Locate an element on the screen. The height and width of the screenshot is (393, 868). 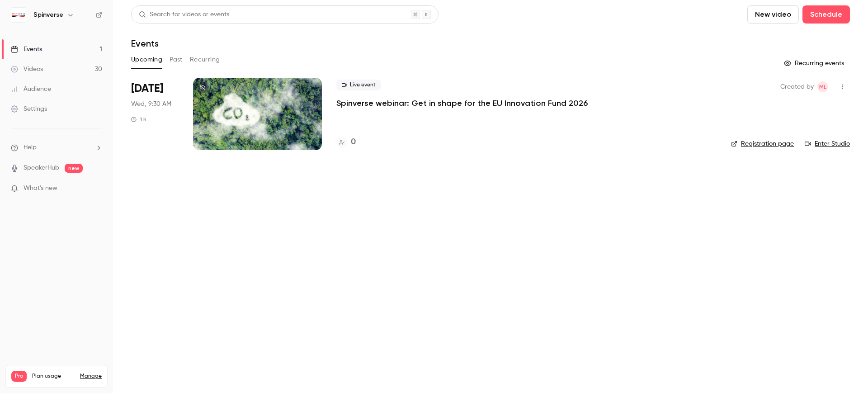
li: help-dropdown-opener is located at coordinates (57, 148).